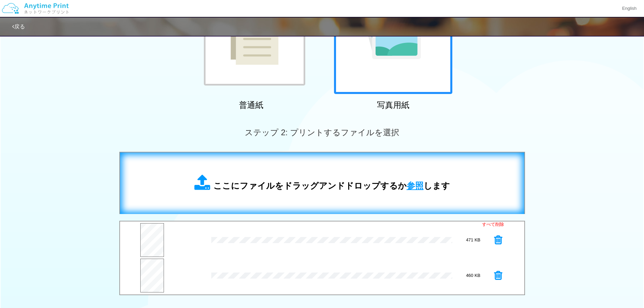 This screenshot has height=308, width=644. Describe the element at coordinates (322, 132) in the screenshot. I see `span: ステップ 2: プリントするファイルを選択` at that location.